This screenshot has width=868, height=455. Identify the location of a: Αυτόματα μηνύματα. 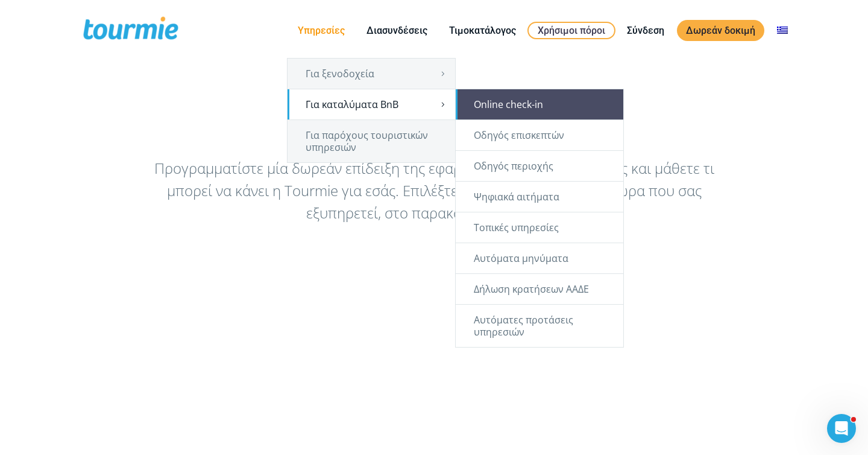
(540, 258).